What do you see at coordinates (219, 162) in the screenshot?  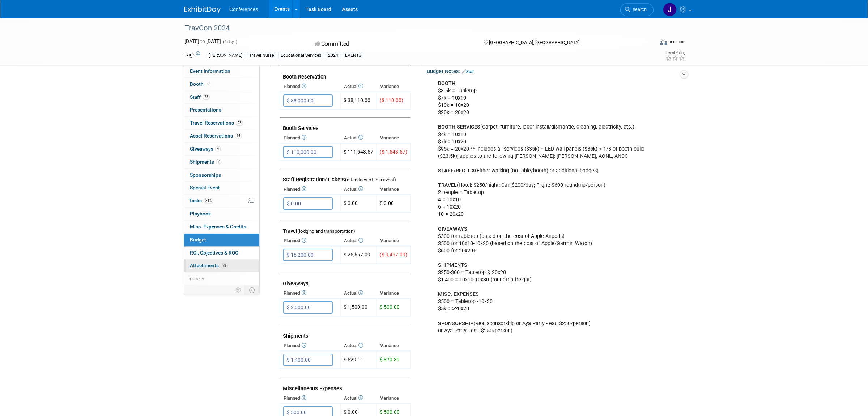 I see `span: 2` at bounding box center [219, 162].